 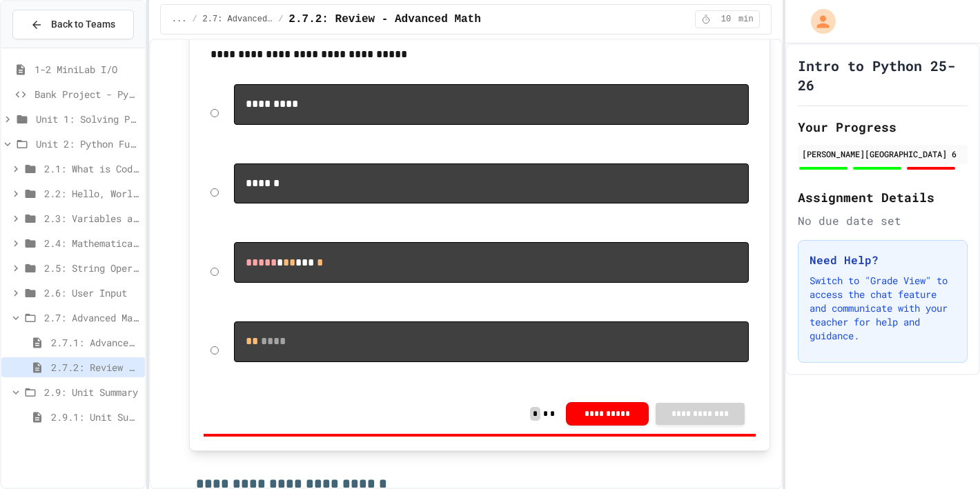 What do you see at coordinates (95, 342) in the screenshot?
I see `span: 2.7.1: Advanced Math` at bounding box center [95, 342].